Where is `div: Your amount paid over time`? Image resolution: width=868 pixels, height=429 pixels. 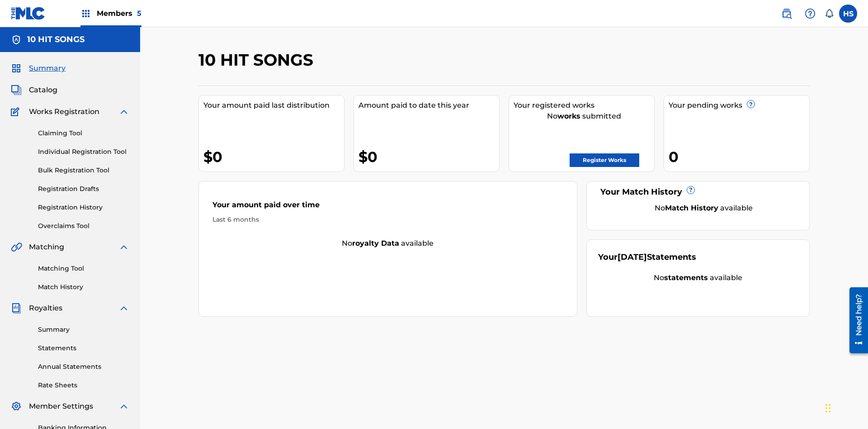 div: Your amount paid over time is located at coordinates (388, 207).